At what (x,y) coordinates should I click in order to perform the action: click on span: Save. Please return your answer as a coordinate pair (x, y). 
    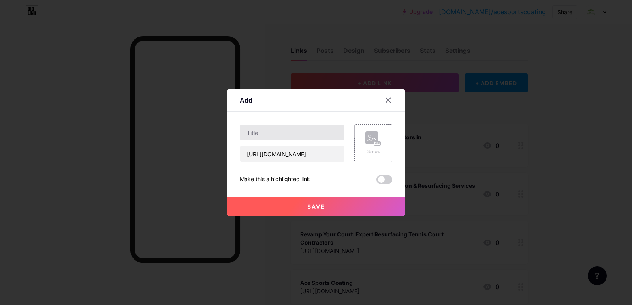
    Looking at the image, I should click on (316, 207).